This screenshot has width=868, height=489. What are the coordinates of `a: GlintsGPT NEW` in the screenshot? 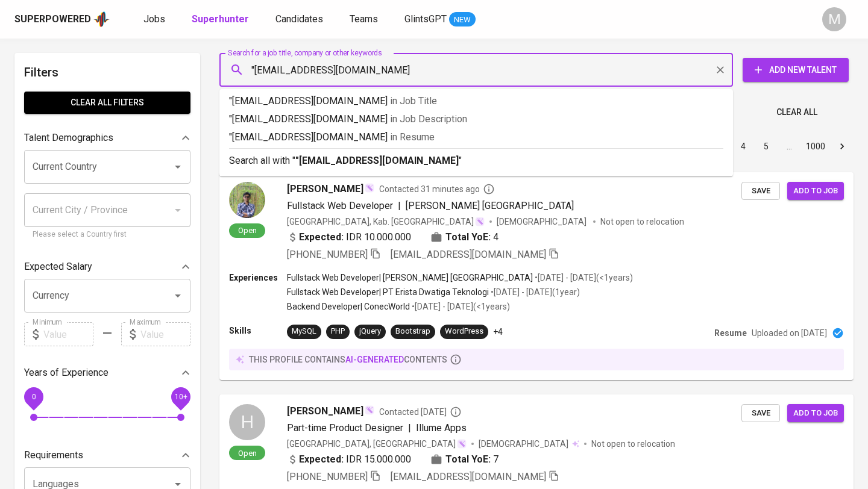 It's located at (440, 19).